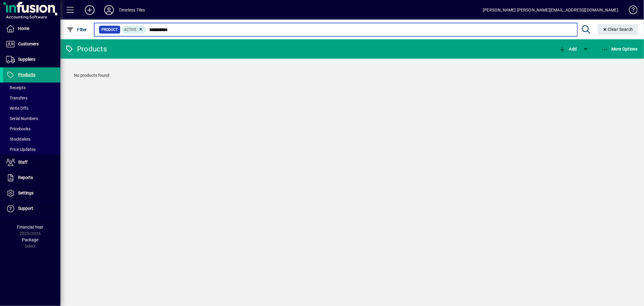 The width and height of the screenshot is (644, 306). What do you see at coordinates (32, 98) in the screenshot?
I see `a: Transfers` at bounding box center [32, 98].